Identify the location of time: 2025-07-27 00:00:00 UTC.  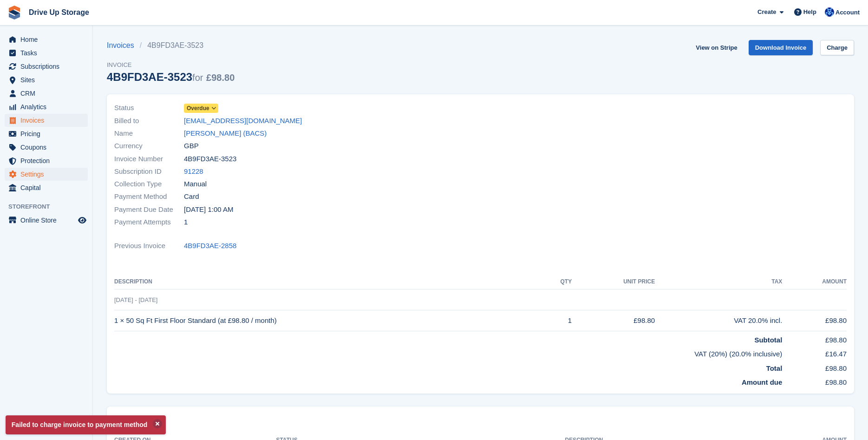
(209, 209).